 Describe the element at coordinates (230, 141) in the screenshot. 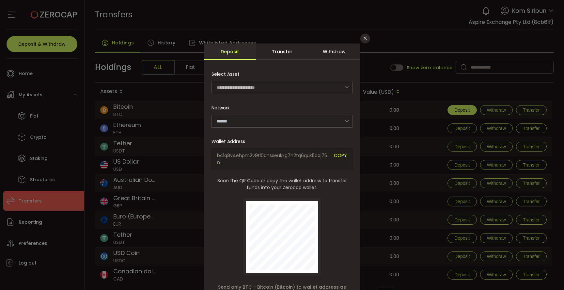

I see `label: Wallet Address` at that location.